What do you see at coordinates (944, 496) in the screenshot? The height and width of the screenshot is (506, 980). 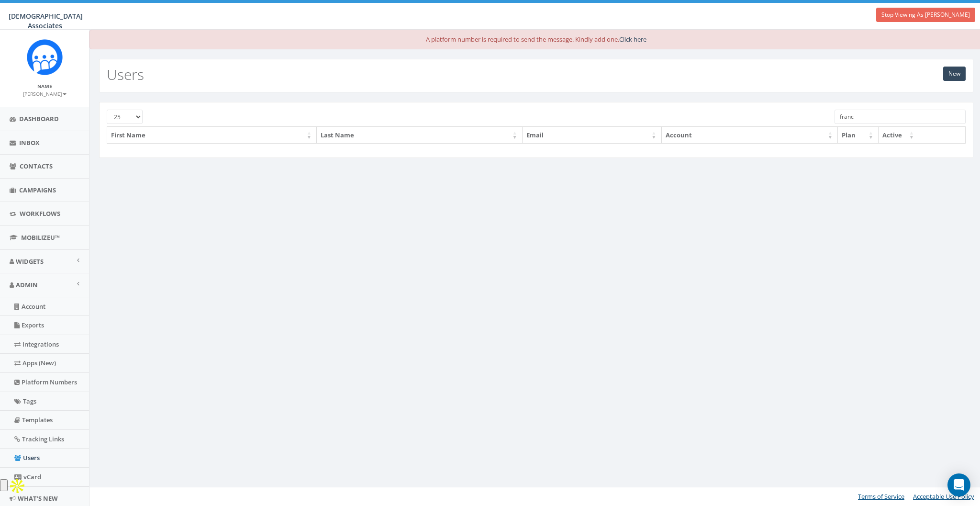 I see `a: Acceptable Use Policy` at bounding box center [944, 496].